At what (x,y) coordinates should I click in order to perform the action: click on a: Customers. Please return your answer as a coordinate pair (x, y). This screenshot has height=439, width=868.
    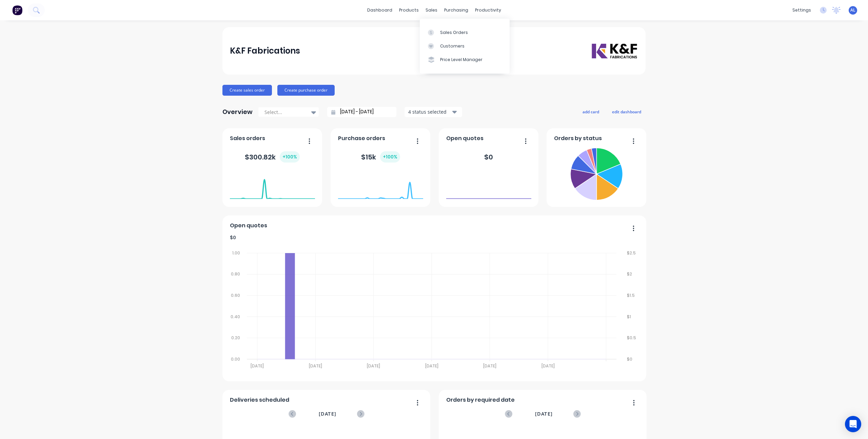
    Looking at the image, I should click on (465, 46).